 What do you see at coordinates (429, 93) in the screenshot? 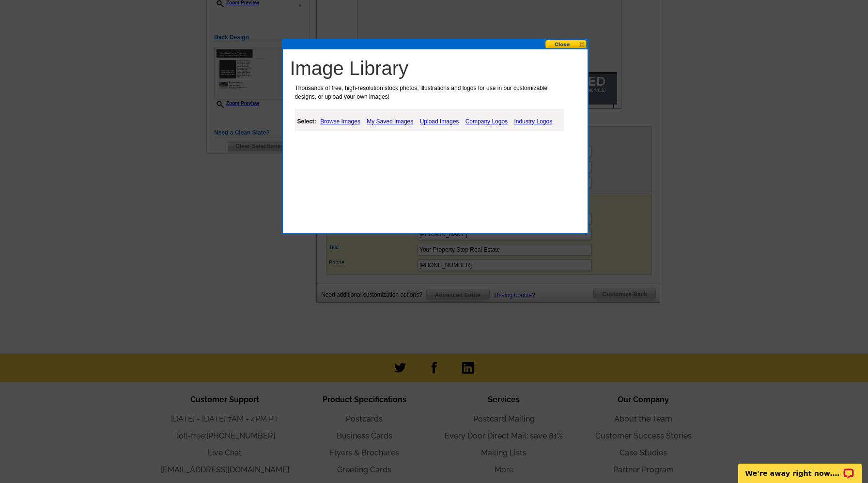
I see `p: Thousands of free, high-resolution stock photos, illustrations and logos for use in our customiza...` at bounding box center [429, 93].